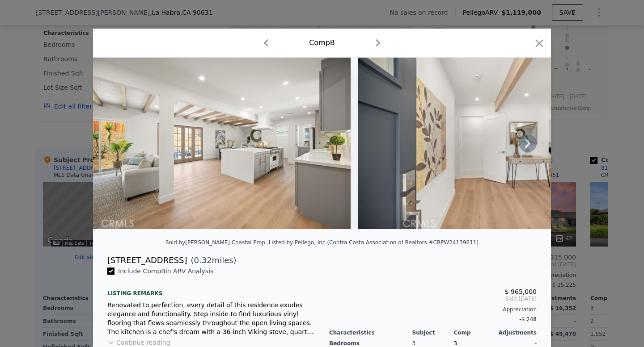 This screenshot has height=347, width=644. I want to click on span: 3, so click(456, 344).